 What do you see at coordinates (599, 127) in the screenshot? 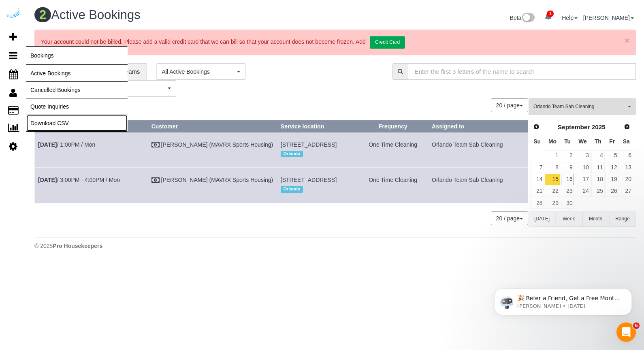
I see `span: 2025` at bounding box center [599, 127].